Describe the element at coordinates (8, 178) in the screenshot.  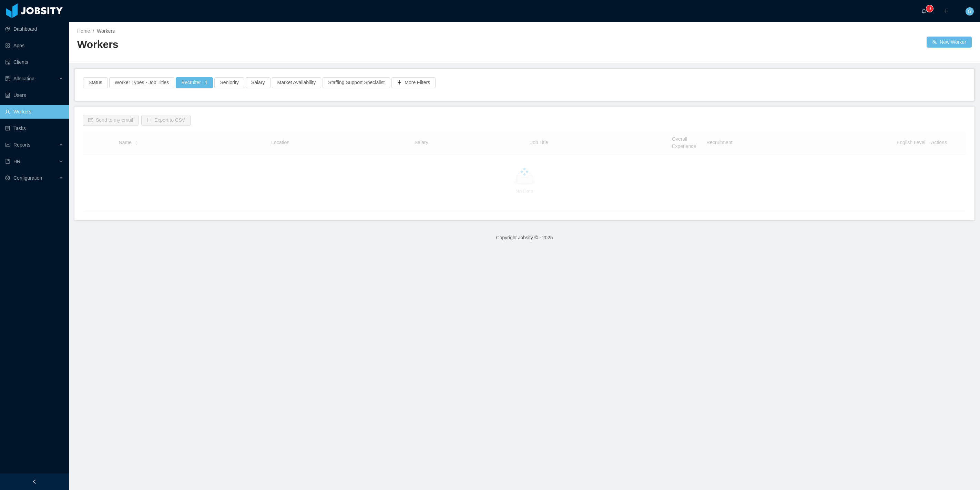
I see `i: icon: setting` at that location.